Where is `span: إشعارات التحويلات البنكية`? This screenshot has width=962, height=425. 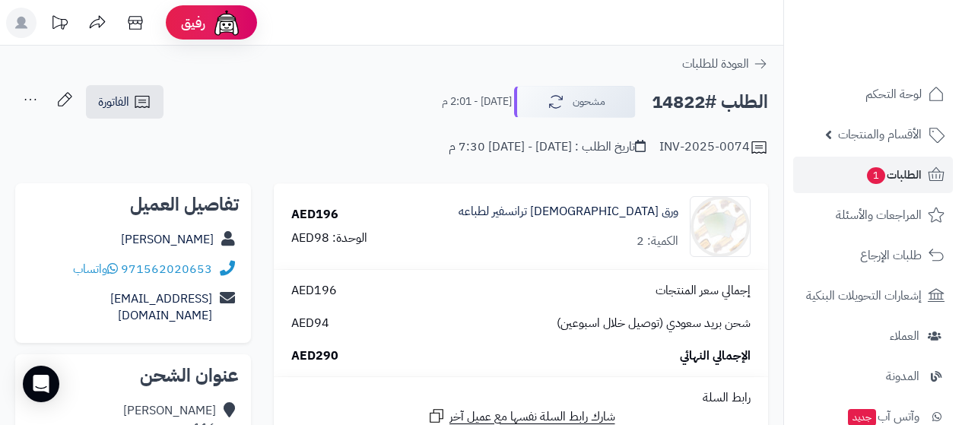 span: إشعارات التحويلات البنكية is located at coordinates (864, 296).